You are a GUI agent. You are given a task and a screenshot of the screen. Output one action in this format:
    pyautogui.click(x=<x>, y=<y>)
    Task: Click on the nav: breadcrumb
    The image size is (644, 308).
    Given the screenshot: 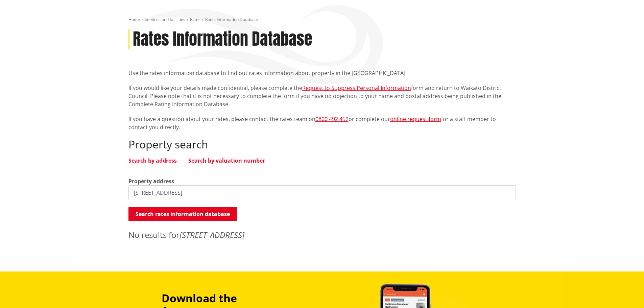 What is the action you would take?
    pyautogui.click(x=322, y=19)
    